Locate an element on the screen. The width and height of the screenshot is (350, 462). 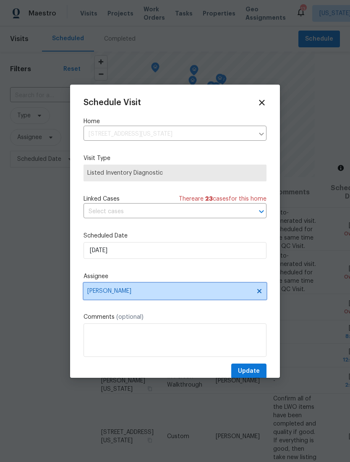
label: Comments is located at coordinates (175, 317).